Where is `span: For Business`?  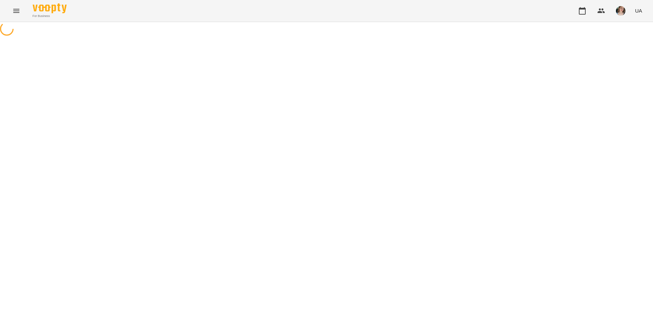
span: For Business is located at coordinates (50, 16).